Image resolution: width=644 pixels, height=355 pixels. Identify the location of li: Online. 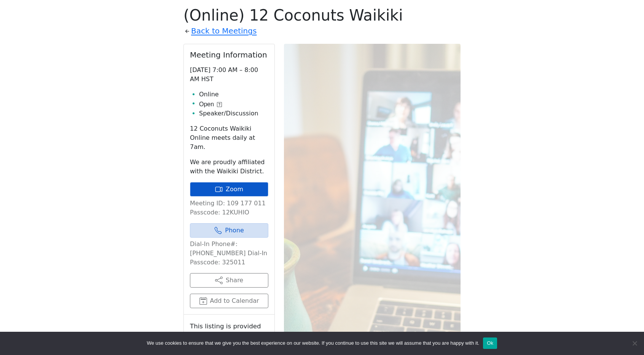
(234, 94).